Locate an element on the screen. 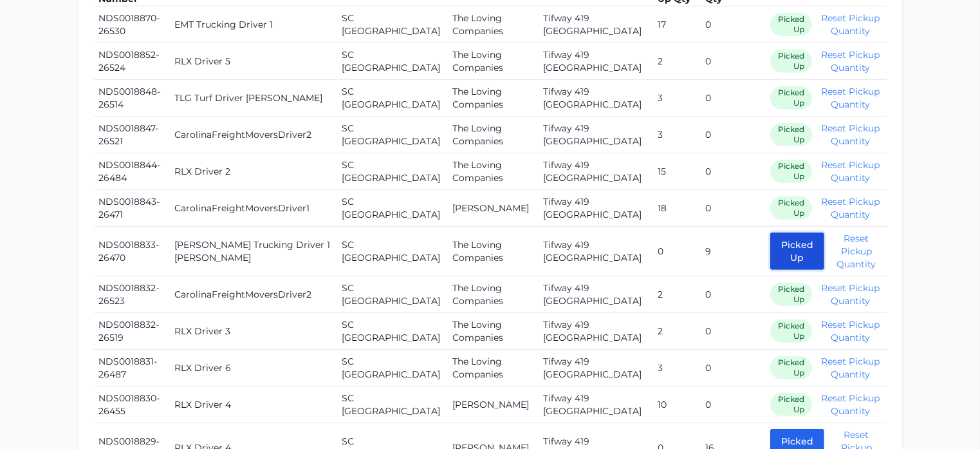  td: NDS0018831-26487 is located at coordinates (132, 368).